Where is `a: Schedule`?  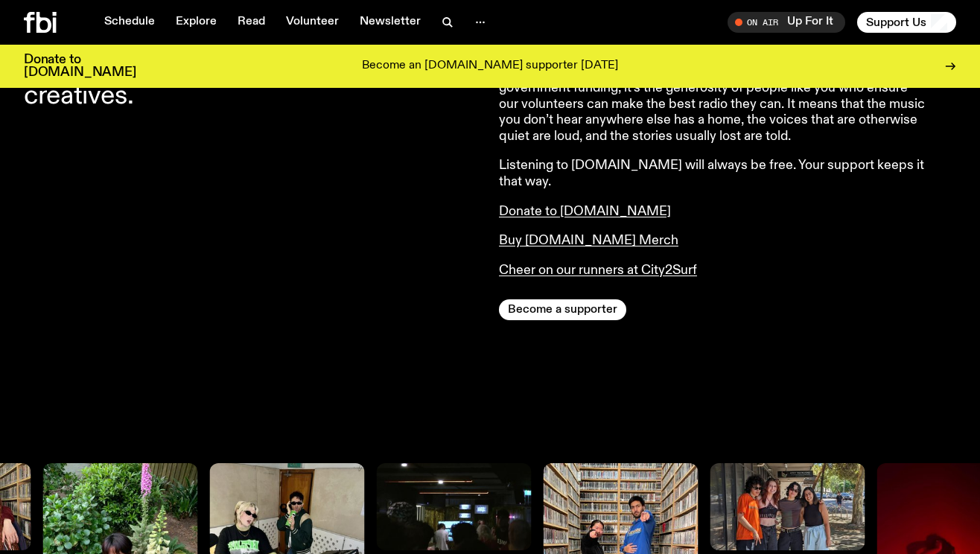
a: Schedule is located at coordinates (129, 22).